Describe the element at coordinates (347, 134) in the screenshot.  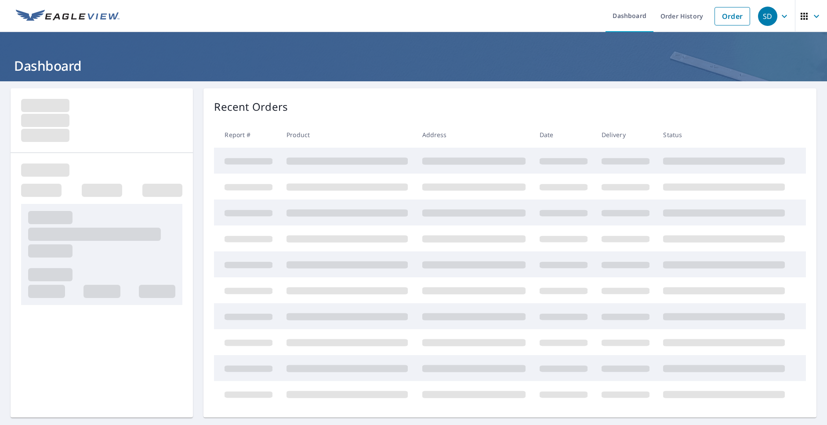
I see `th: Product` at that location.